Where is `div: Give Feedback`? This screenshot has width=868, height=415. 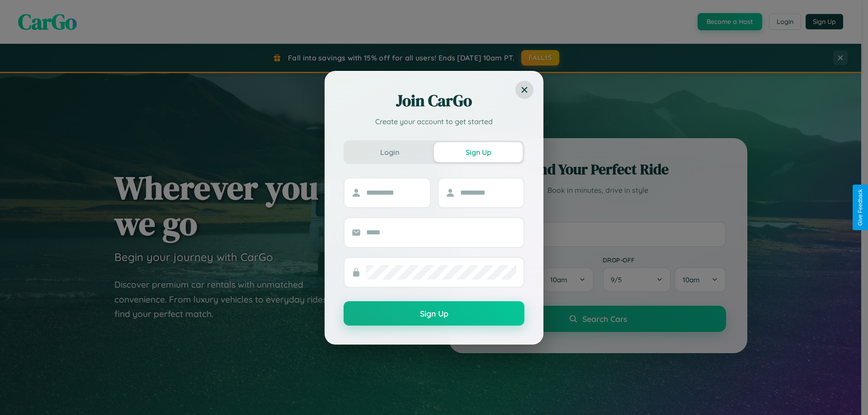 div: Give Feedback is located at coordinates (860, 207).